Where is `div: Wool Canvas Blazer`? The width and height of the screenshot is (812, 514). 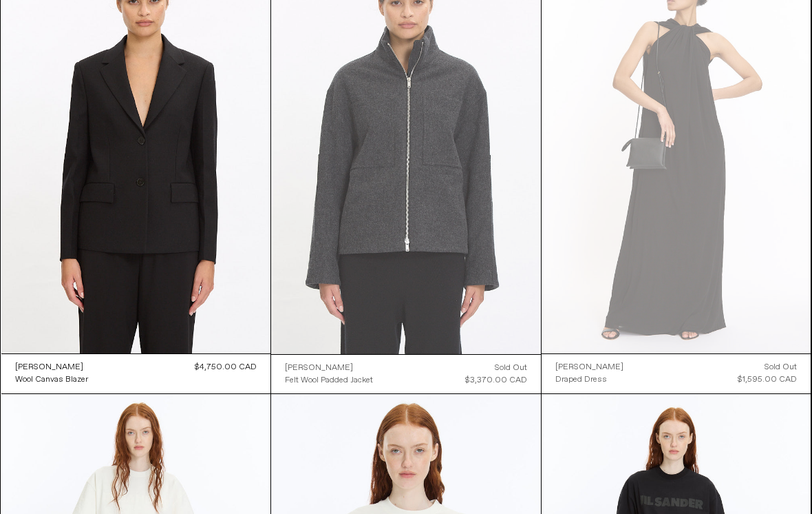 div: Wool Canvas Blazer is located at coordinates (52, 380).